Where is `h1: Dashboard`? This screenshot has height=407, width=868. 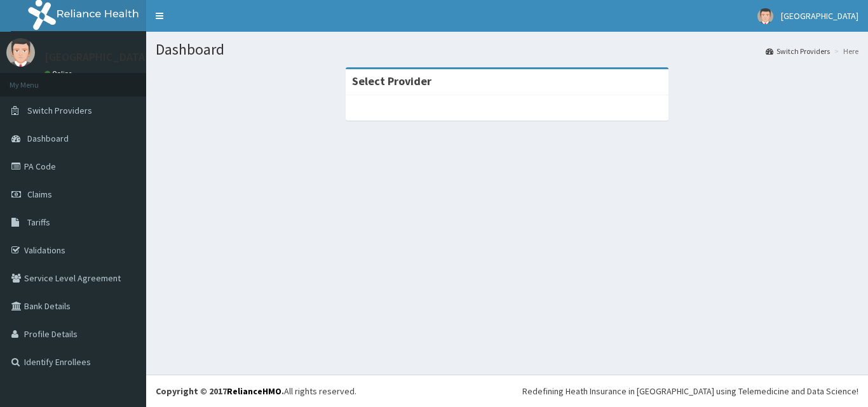 h1: Dashboard is located at coordinates (507, 49).